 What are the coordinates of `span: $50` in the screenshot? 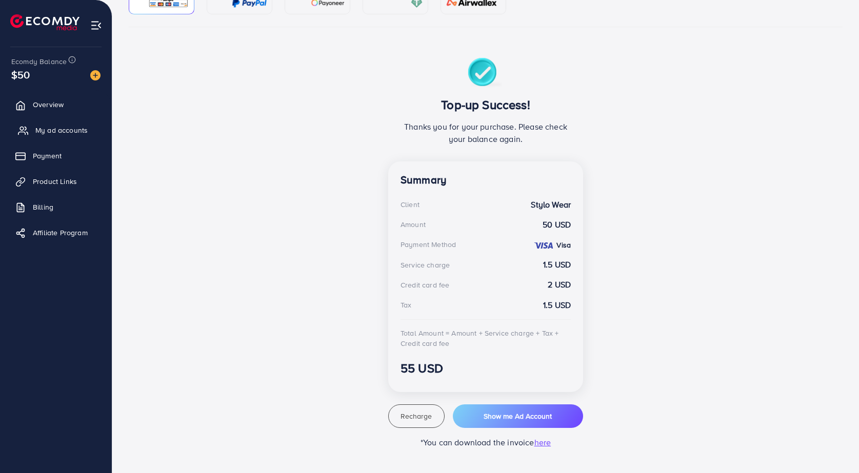 It's located at (21, 74).